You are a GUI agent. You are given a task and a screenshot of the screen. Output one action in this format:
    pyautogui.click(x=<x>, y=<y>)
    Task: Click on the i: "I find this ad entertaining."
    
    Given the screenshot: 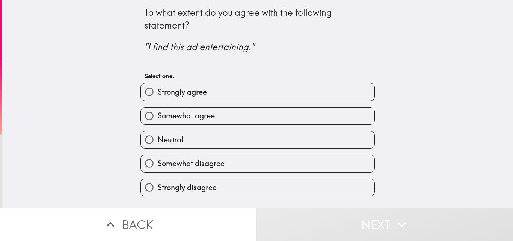 What is the action you would take?
    pyautogui.click(x=199, y=47)
    